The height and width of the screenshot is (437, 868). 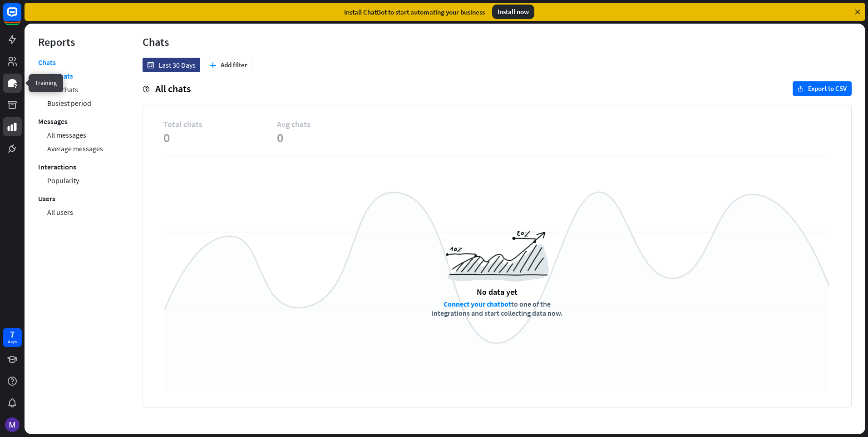 What do you see at coordinates (229, 65) in the screenshot?
I see `button: plusAdd filter` at bounding box center [229, 65].